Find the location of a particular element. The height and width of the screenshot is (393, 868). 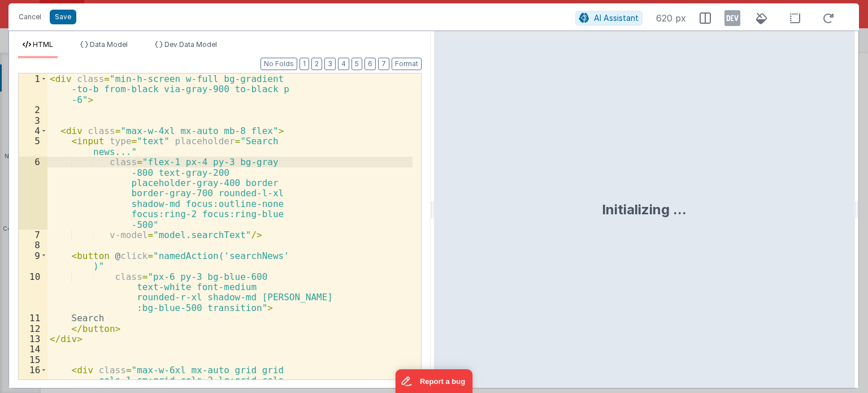

div: 4 is located at coordinates (33, 130).